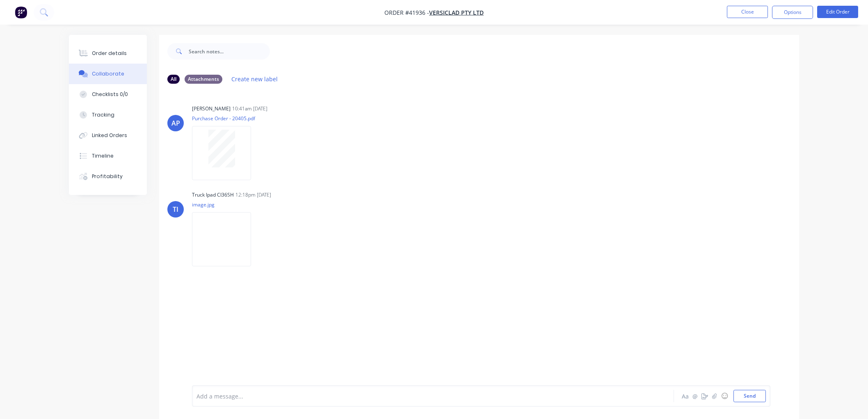  I want to click on div: Timeline, so click(103, 156).